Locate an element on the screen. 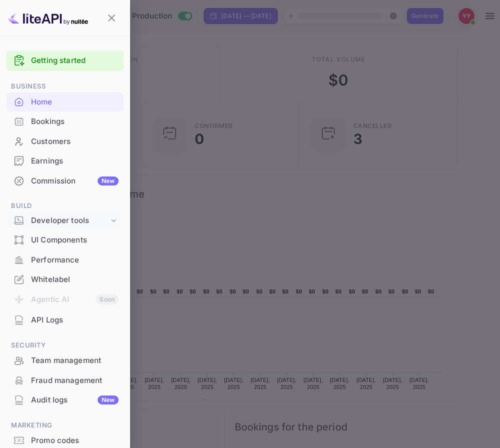 Image resolution: width=500 pixels, height=448 pixels. div: Promo codes is located at coordinates (74, 441).